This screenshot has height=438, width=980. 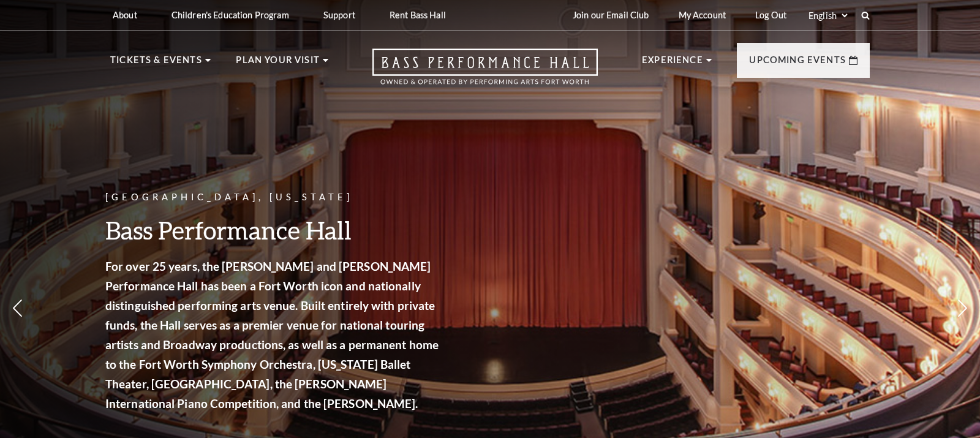 What do you see at coordinates (125, 14) in the screenshot?
I see `p: About` at bounding box center [125, 14].